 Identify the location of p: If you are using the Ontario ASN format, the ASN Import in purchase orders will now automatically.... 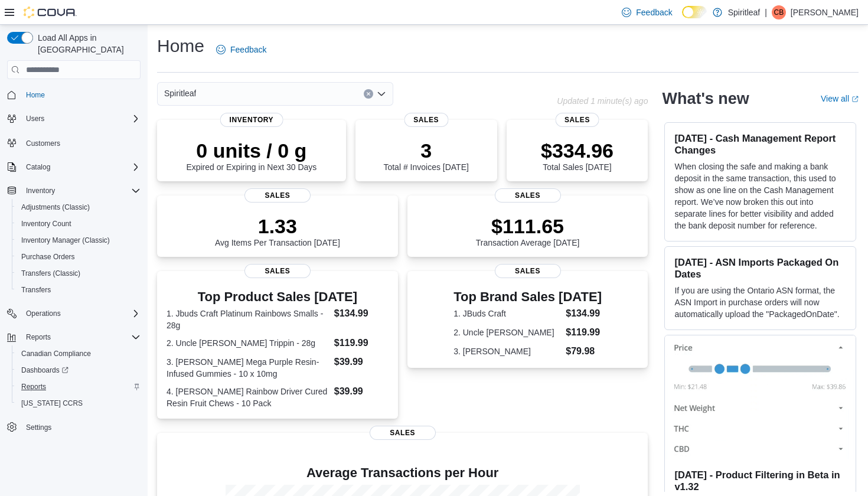
(760, 302).